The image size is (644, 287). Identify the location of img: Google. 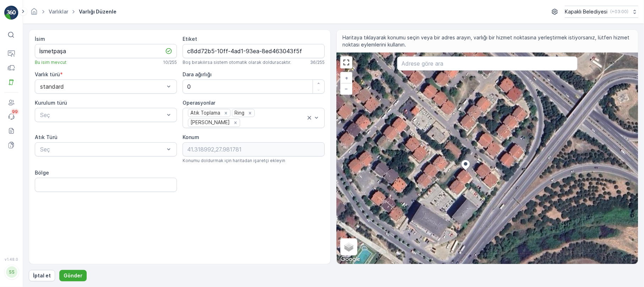
(350, 259).